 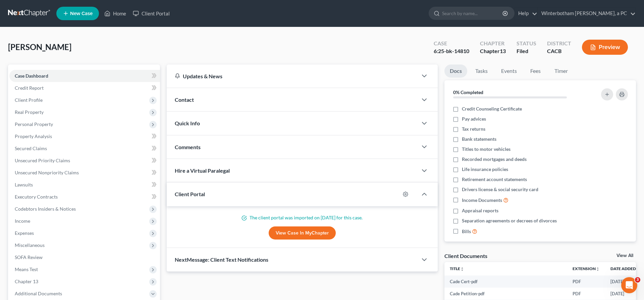 I want to click on span: Separation agreements or decrees of divorces, so click(x=509, y=221).